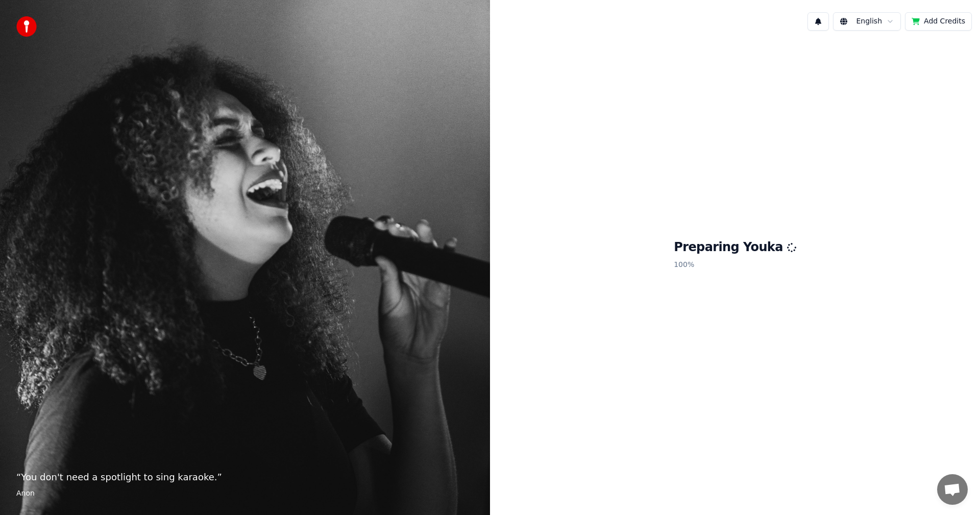 The width and height of the screenshot is (980, 515). What do you see at coordinates (245, 477) in the screenshot?
I see `p: “ You don't need a spotlight to sing karaoke. ”` at bounding box center [245, 477].